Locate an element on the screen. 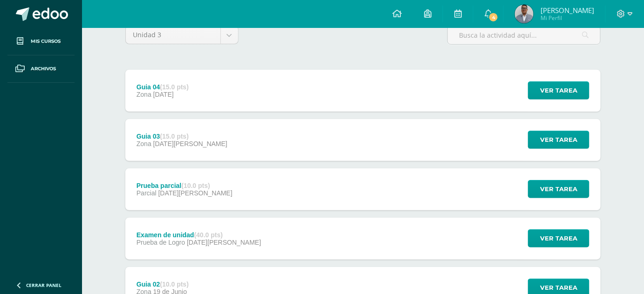 The width and height of the screenshot is (644, 294). span: Archivos is located at coordinates (43, 69).